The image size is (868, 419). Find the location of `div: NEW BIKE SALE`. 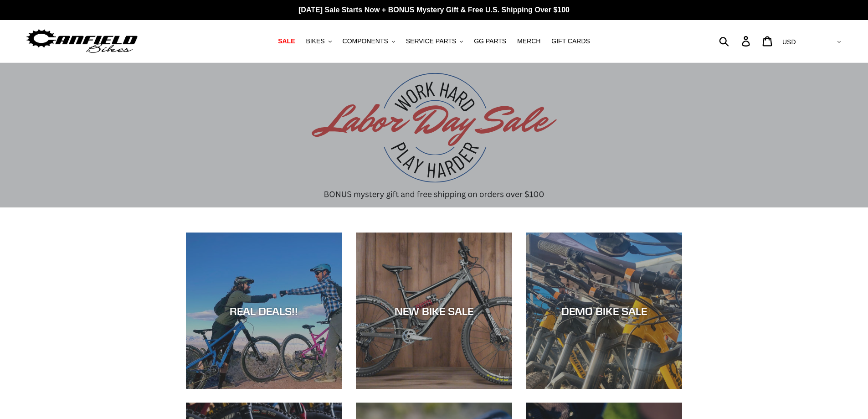

div: NEW BIKE SALE is located at coordinates (434, 310).